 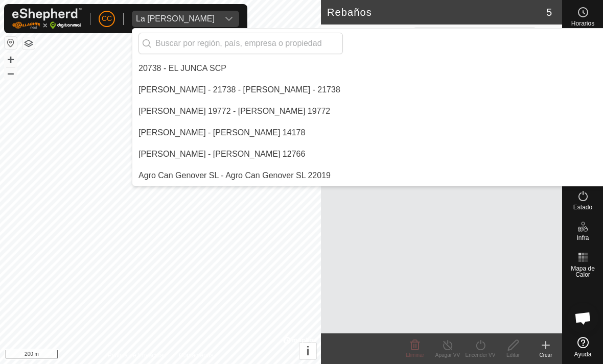 I want to click on span: La Blaqueria, so click(x=175, y=19).